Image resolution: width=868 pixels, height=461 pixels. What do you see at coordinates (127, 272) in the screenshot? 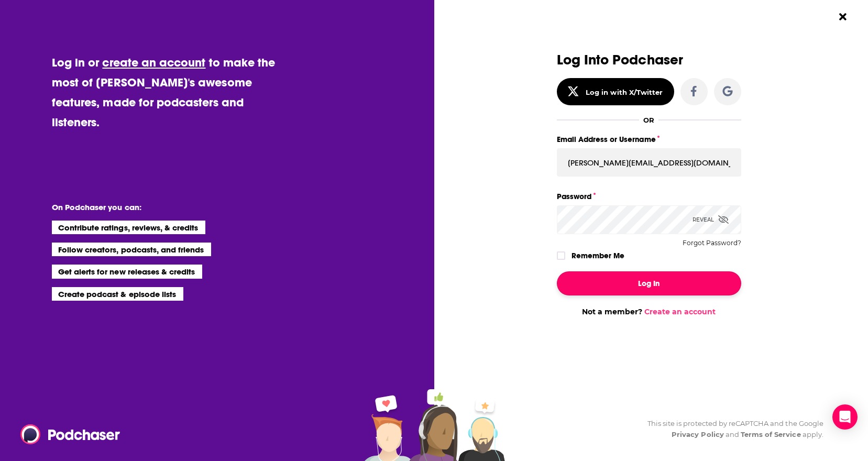
I see `li: Get alerts for new releases & credits` at bounding box center [127, 272].